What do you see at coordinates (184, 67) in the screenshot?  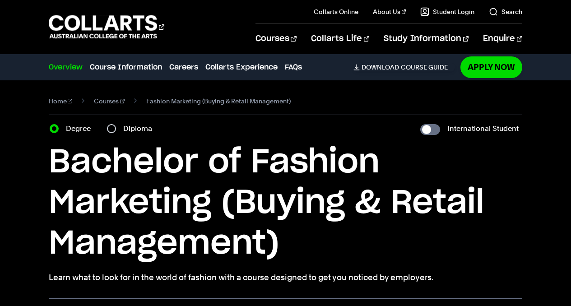 I see `a: Careers` at bounding box center [184, 67].